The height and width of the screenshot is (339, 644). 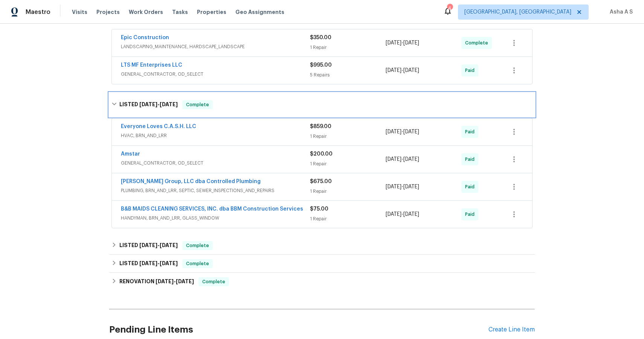 What do you see at coordinates (180, 12) in the screenshot?
I see `span: Tasks` at bounding box center [180, 12].